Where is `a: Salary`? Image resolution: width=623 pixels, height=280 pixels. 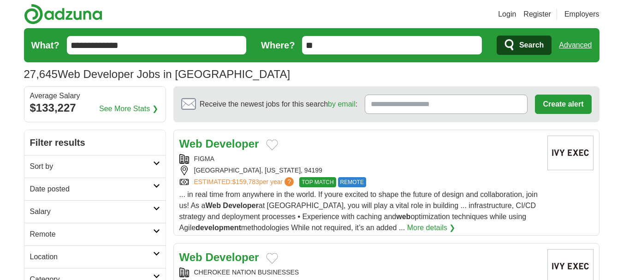
a: Salary is located at coordinates (95, 211).